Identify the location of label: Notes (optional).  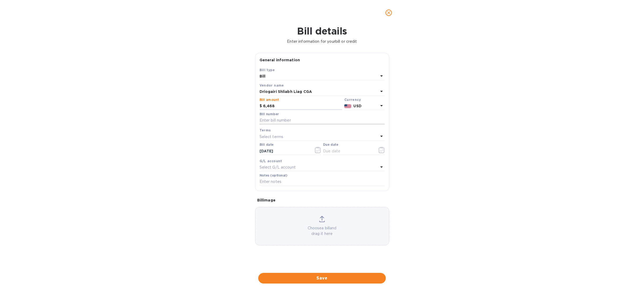
(274, 175).